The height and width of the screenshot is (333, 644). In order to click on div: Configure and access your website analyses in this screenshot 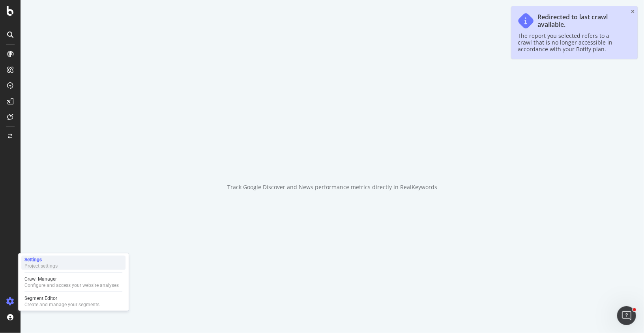, I will do `click(71, 285)`.